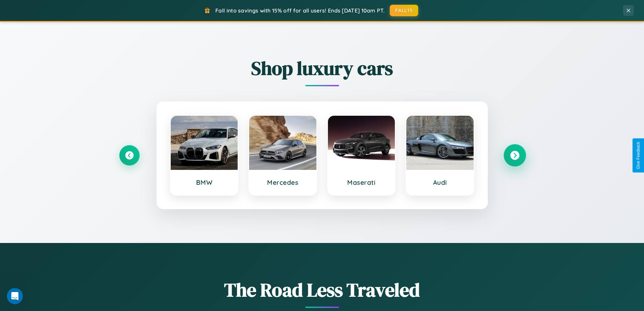 This screenshot has width=644, height=311. Describe the element at coordinates (638, 156) in the screenshot. I see `div: Give Feedback` at that location.